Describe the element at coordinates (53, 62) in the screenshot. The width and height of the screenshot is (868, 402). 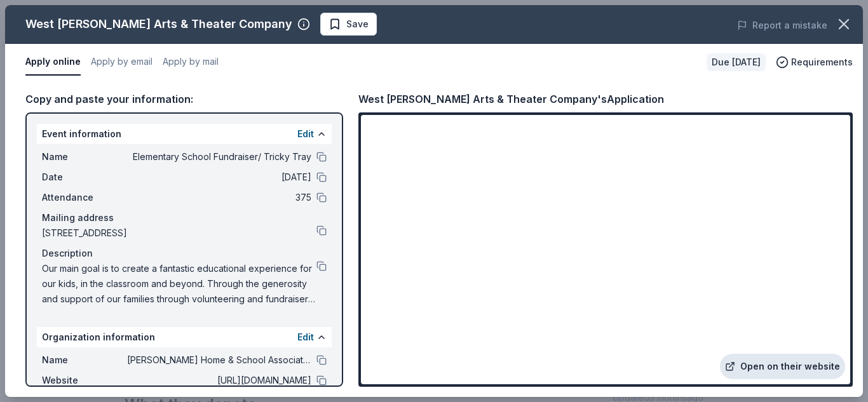
I see `button: Apply online` at that location.